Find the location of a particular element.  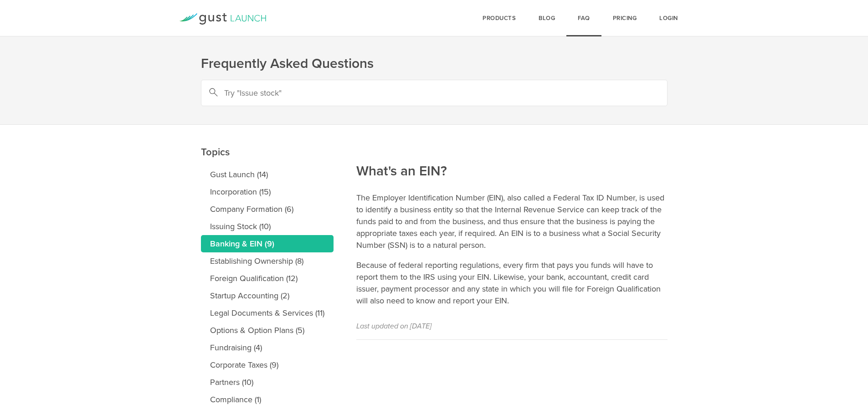

h1: Frequently Asked Questions is located at coordinates (435, 64).